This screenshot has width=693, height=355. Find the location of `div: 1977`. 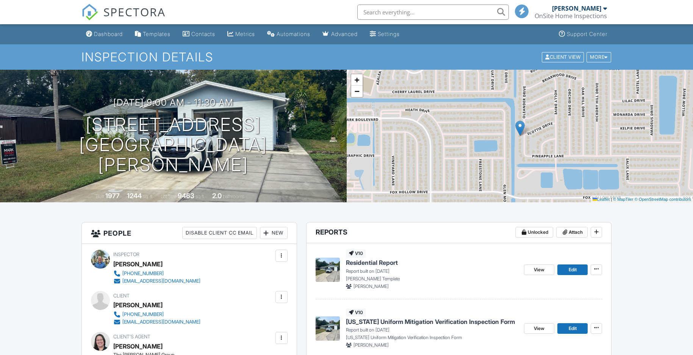

div: 1977 is located at coordinates (113, 195).